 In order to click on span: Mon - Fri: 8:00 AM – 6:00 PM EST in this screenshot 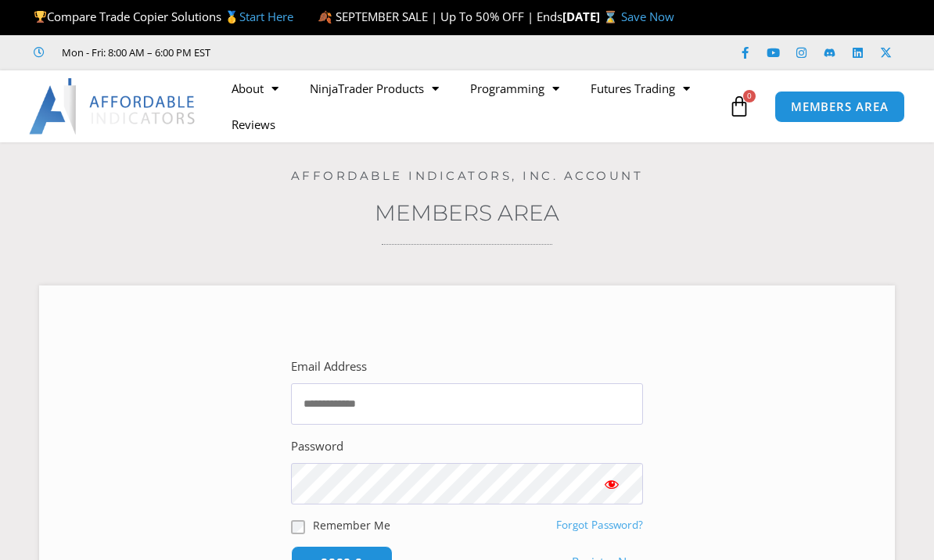, I will do `click(134, 53)`.